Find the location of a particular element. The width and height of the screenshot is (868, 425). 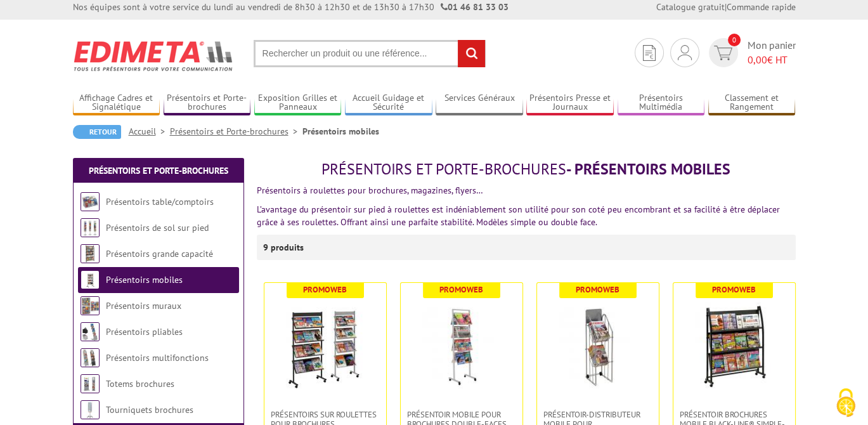

a: Présentoirs grande capacité is located at coordinates (159, 253).